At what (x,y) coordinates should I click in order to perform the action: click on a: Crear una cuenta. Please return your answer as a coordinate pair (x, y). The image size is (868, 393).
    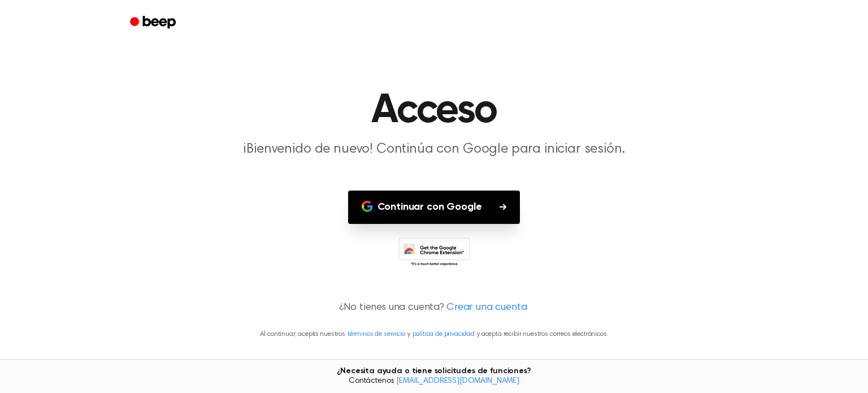
    Looking at the image, I should click on (486, 308).